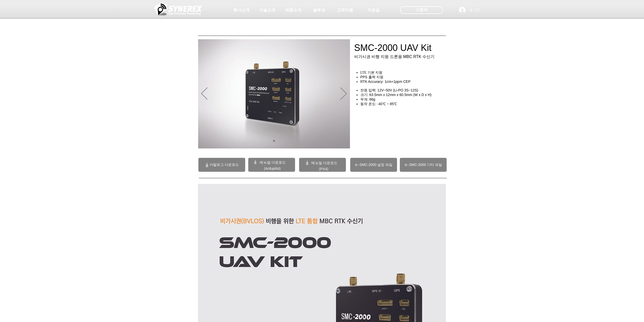 This screenshot has height=322, width=644. Describe the element at coordinates (242, 10) in the screenshot. I see `a: 회사소개` at that location.